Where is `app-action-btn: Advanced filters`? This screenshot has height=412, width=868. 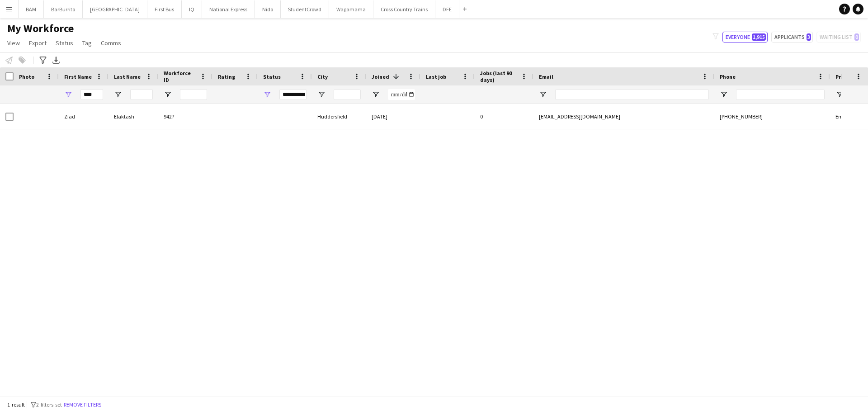
app-action-btn: Advanced filters is located at coordinates (43, 60).